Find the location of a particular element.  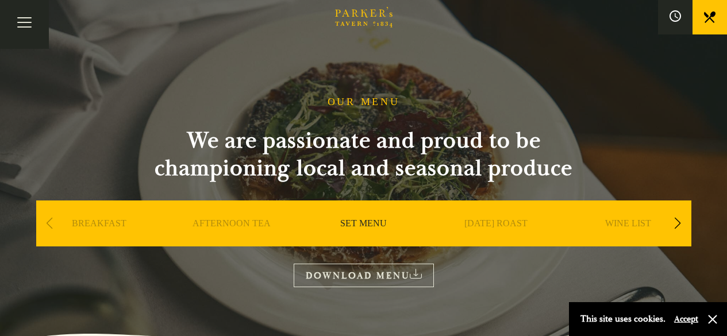

p: This site uses cookies. is located at coordinates (623, 319).